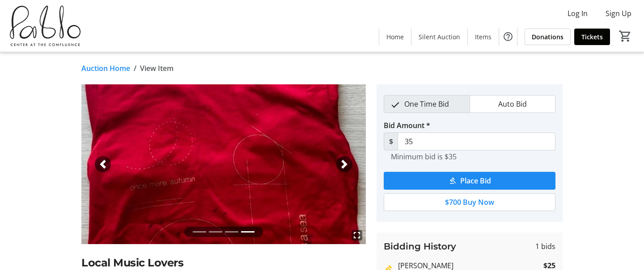 This screenshot has height=270, width=644. Describe the element at coordinates (156, 68) in the screenshot. I see `span: View Item` at that location.